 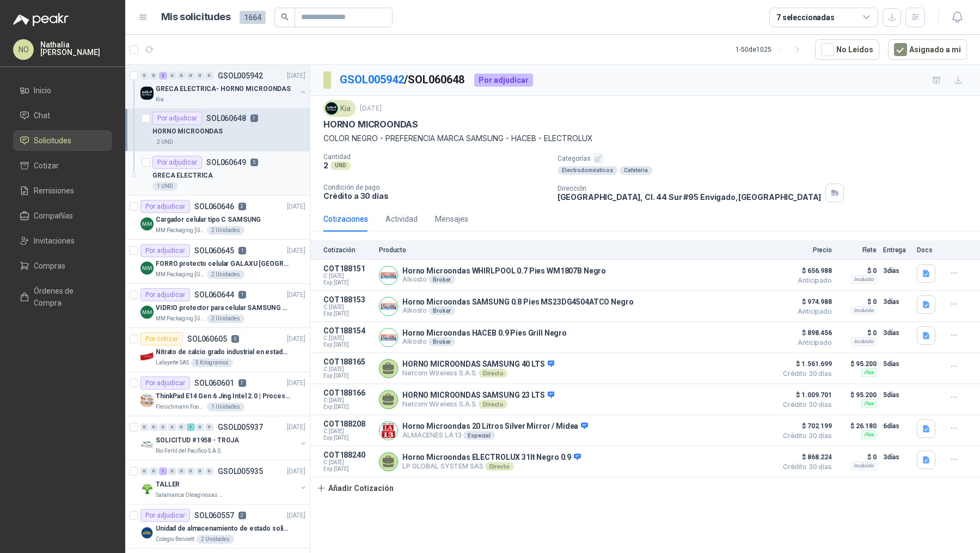 What do you see at coordinates (46, 166) in the screenshot?
I see `span: Cotizar` at bounding box center [46, 166].